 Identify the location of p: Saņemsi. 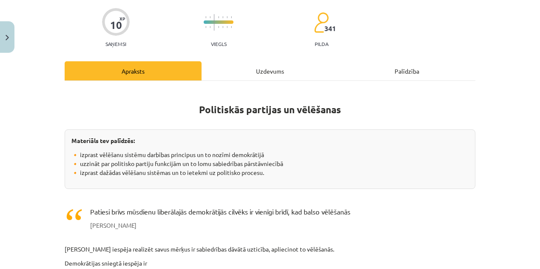
(116, 44).